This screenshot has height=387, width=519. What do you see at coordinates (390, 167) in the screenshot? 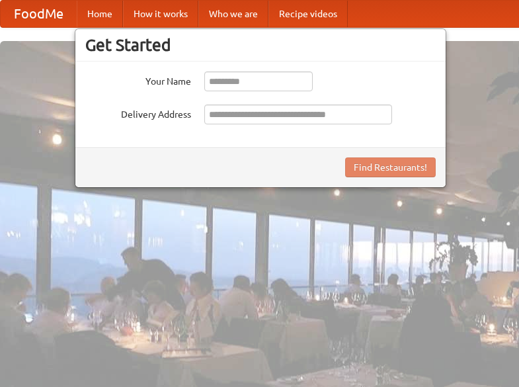
I see `button: Find Restaurants!` at bounding box center [390, 167].